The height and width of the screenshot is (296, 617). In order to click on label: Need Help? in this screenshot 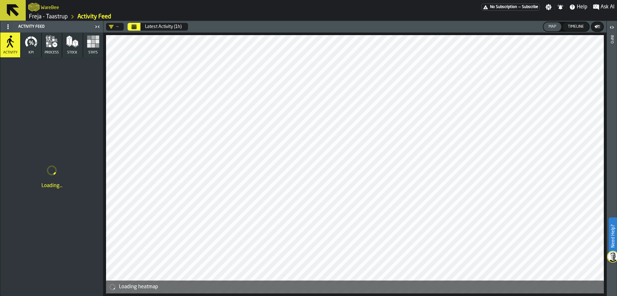, I will do `click(613, 236)`.